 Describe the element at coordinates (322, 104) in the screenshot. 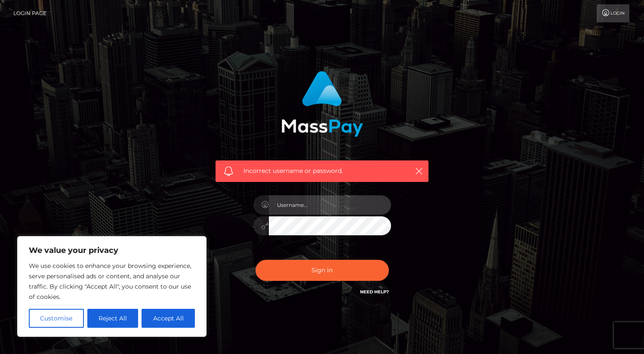

I see `img: MassPay Login` at that location.